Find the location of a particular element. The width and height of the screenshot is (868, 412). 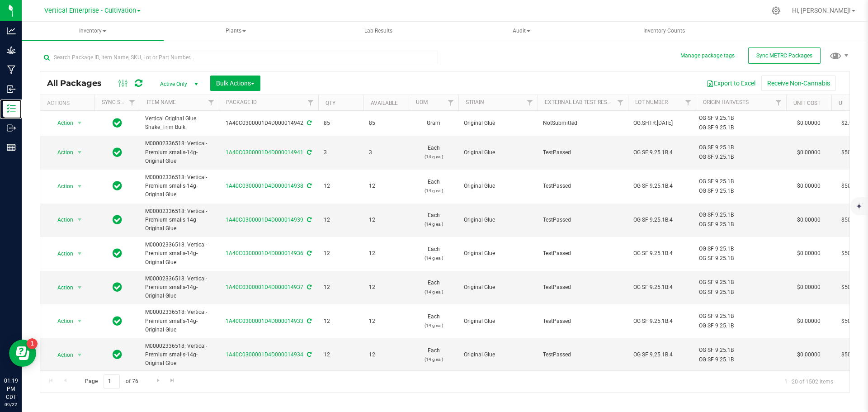

inline-svg: Manufacturing is located at coordinates (12, 70).